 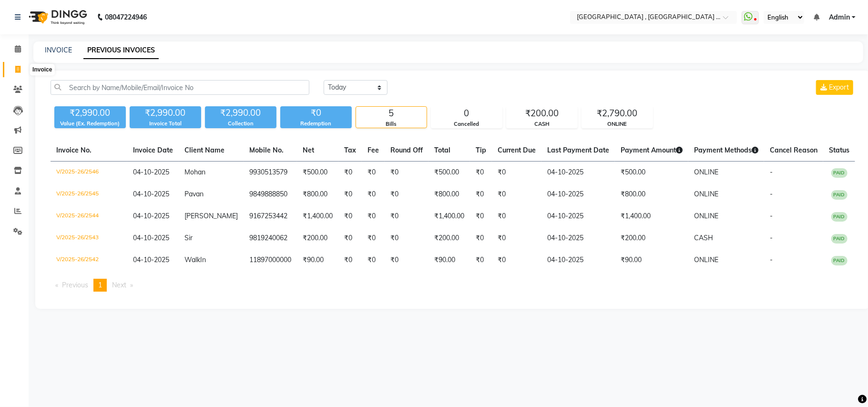 What do you see at coordinates (542, 113) in the screenshot?
I see `div: ₹200.00` at bounding box center [542, 113].